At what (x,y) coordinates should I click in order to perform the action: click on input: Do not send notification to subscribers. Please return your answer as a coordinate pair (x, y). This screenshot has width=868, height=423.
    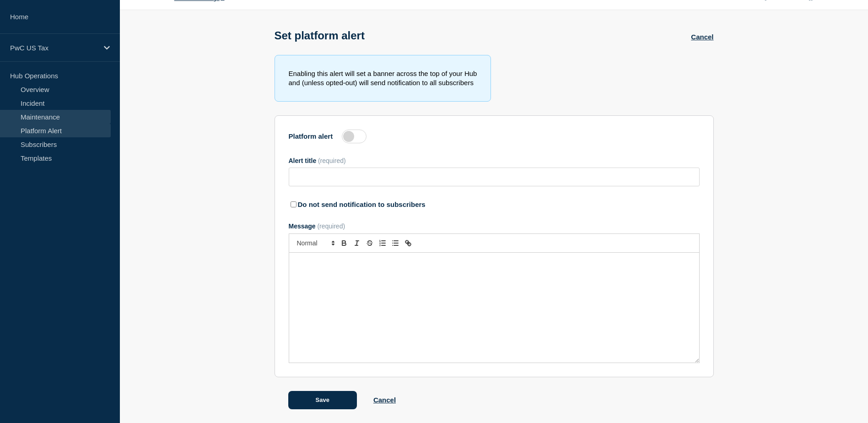
    Looking at the image, I should click on (294, 204).